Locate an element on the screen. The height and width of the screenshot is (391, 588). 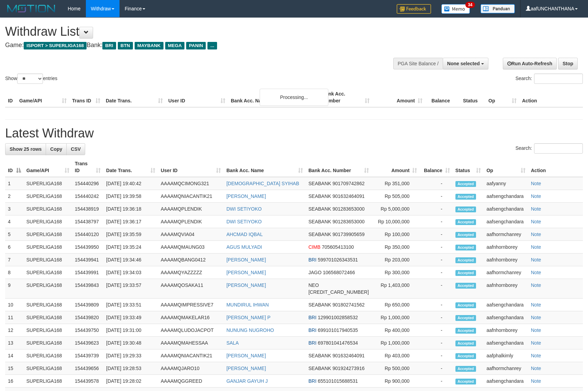
td: 154439820 is located at coordinates (88, 318).